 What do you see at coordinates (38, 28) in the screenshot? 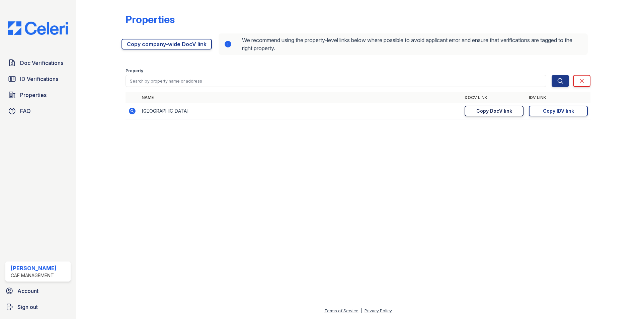
I see `img: CE_Logo_Blue-a8612792a0a2168367f1c8372b55b34899dd931a85d93a1a3d3e32e68fde9ad4.png` at bounding box center [38, 28].